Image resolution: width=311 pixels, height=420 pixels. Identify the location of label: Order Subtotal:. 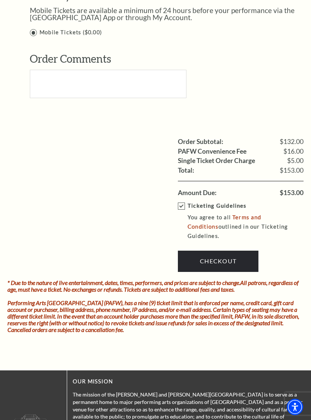
(201, 142).